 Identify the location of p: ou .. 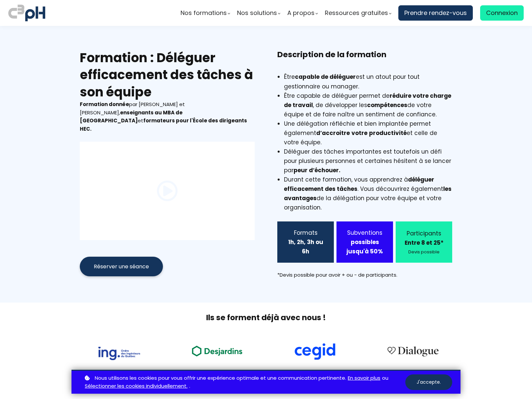
(244, 382).